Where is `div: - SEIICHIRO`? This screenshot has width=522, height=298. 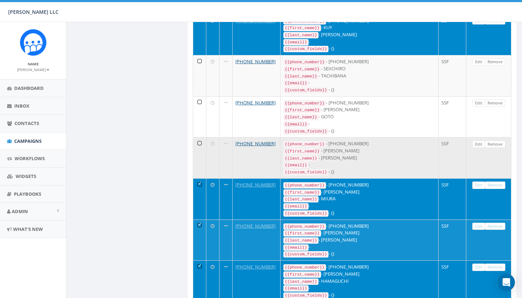
div: - SEIICHIRO is located at coordinates (359, 69).